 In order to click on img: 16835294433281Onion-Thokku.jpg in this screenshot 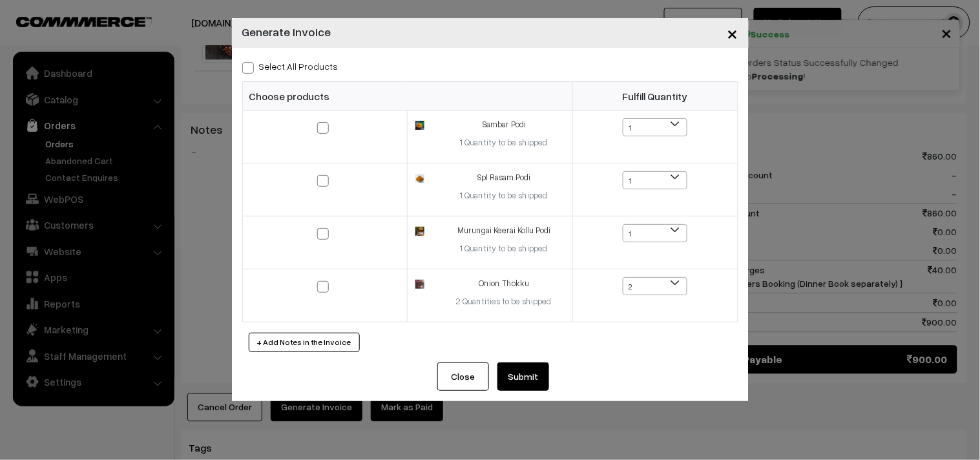, I will do `click(420, 284)`.